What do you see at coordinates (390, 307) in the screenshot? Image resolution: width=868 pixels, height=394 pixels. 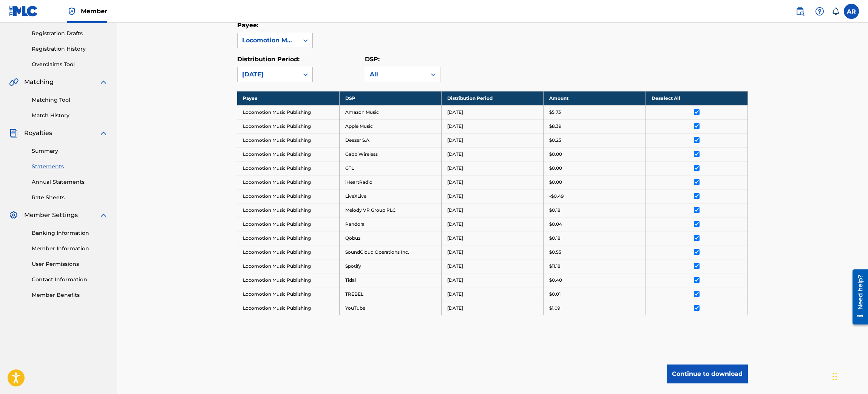 I see `td: YouTube` at bounding box center [390, 307].